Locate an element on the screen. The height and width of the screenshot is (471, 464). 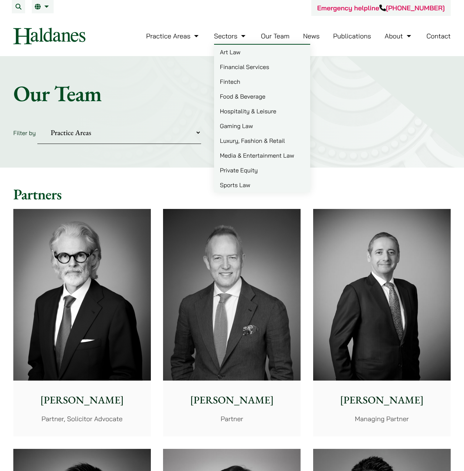
h2: Partners is located at coordinates (232, 194).